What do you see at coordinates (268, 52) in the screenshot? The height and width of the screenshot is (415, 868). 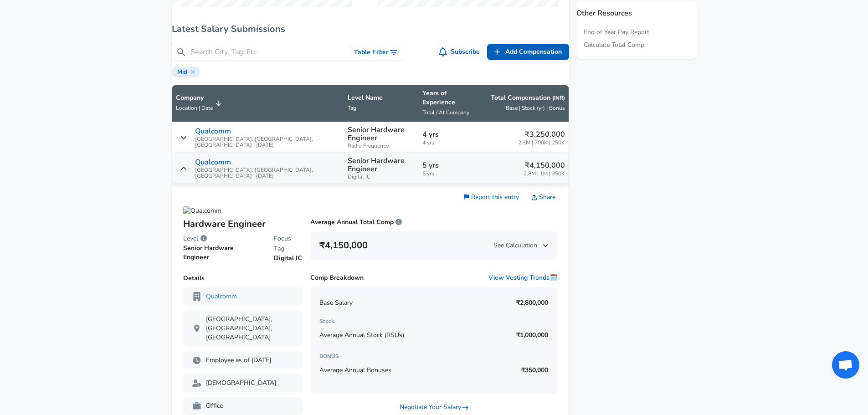 I see `input: Search City, Tag, Etc` at bounding box center [268, 52].